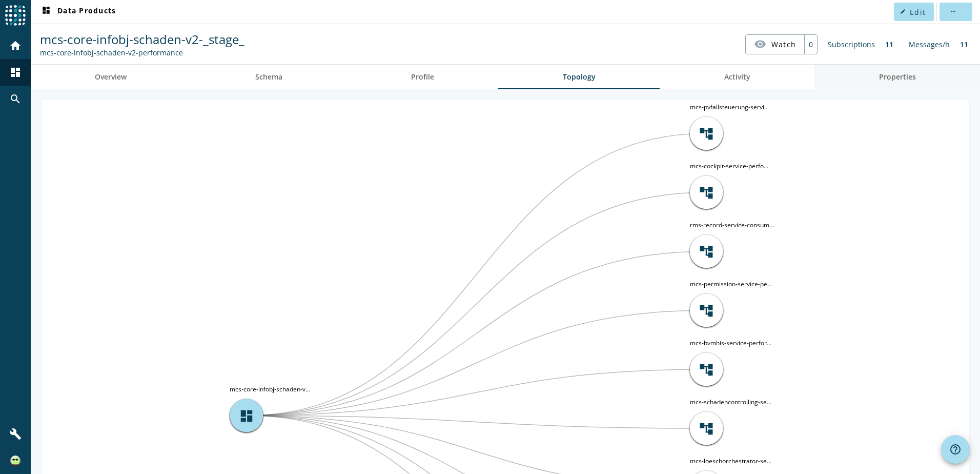 The width and height of the screenshot is (980, 474). I want to click on mat-icon: edit, so click(903, 11).